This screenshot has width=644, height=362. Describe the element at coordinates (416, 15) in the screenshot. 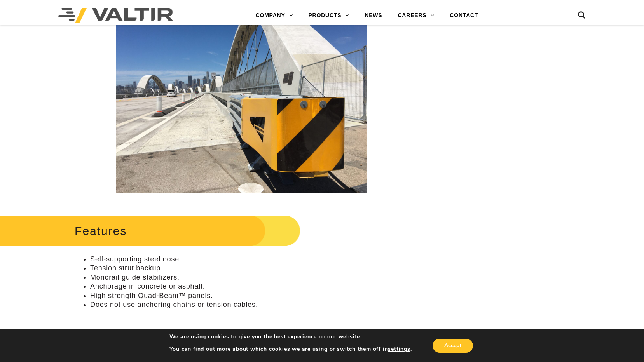

I see `a: CAREERS` at that location.